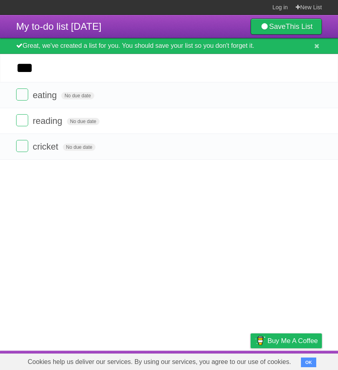  Describe the element at coordinates (299, 27) in the screenshot. I see `b: This List` at that location.